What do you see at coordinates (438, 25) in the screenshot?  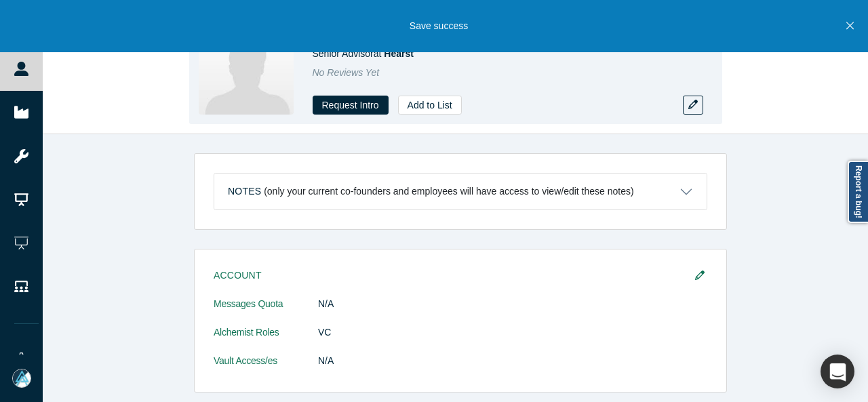 I see `p: Save success` at bounding box center [438, 25].